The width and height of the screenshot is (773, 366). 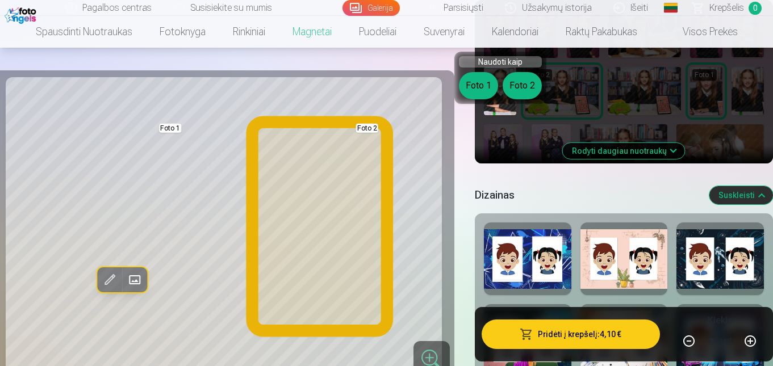 I want to click on button: Rodyti daugiau nuotraukų, so click(x=624, y=151).